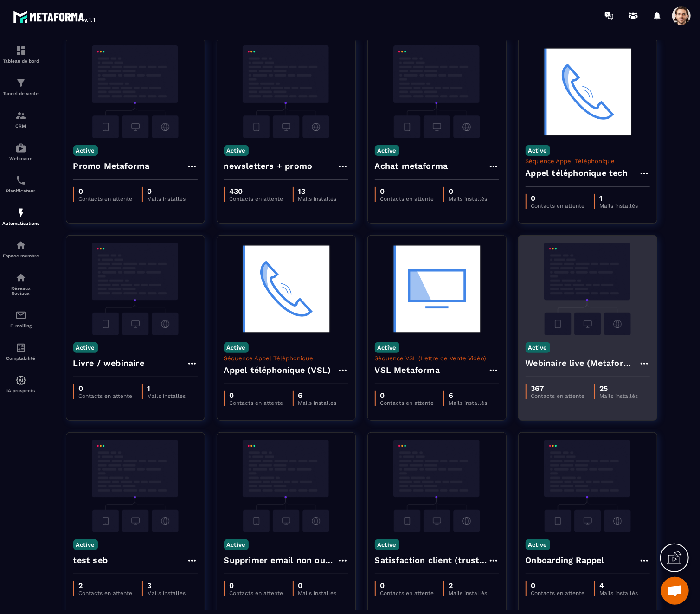 Image resolution: width=700 pixels, height=614 pixels. What do you see at coordinates (21, 390) in the screenshot?
I see `p: IA prospects` at bounding box center [21, 390].